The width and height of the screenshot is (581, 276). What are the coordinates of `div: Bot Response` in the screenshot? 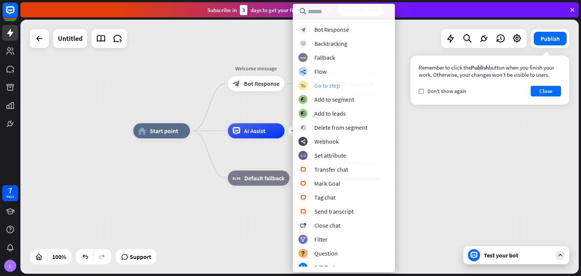 It's located at (332, 30).